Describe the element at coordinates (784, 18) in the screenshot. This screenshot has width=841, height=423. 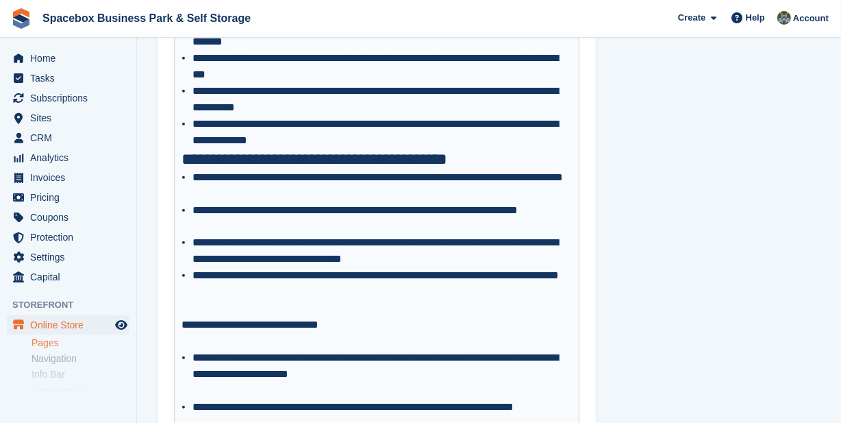
I see `img: sahil` at that location.